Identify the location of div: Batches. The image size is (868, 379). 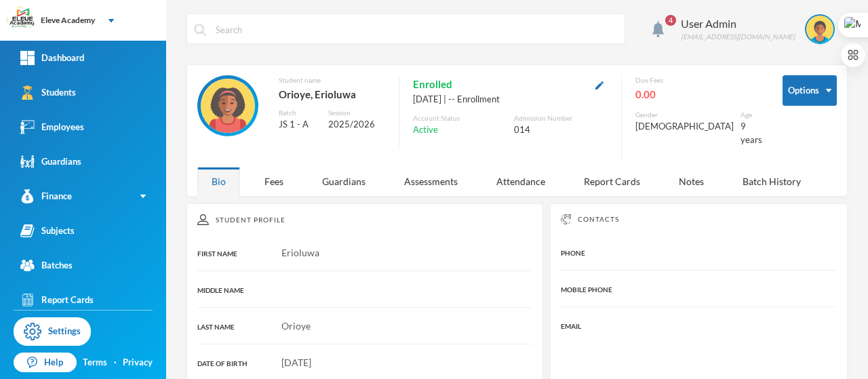
(46, 265).